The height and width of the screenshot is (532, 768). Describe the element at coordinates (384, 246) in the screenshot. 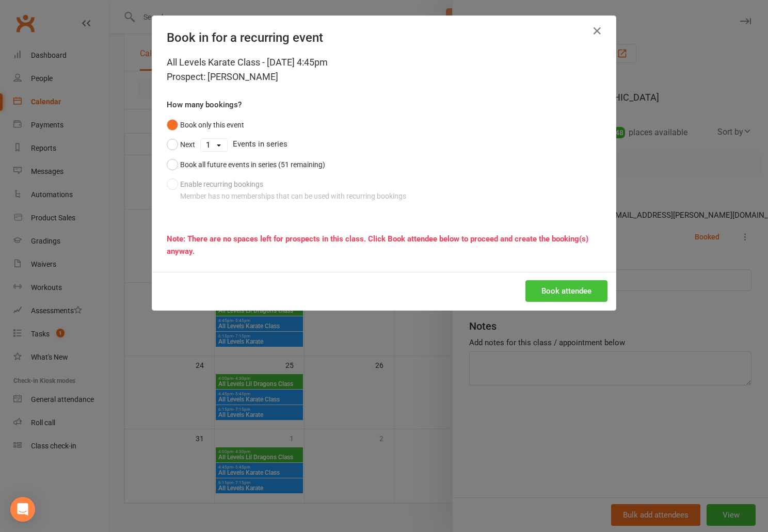

I see `div: Note: There are no spaces left for prospects in this class. Click Book attendee below to proceed ...` at that location.